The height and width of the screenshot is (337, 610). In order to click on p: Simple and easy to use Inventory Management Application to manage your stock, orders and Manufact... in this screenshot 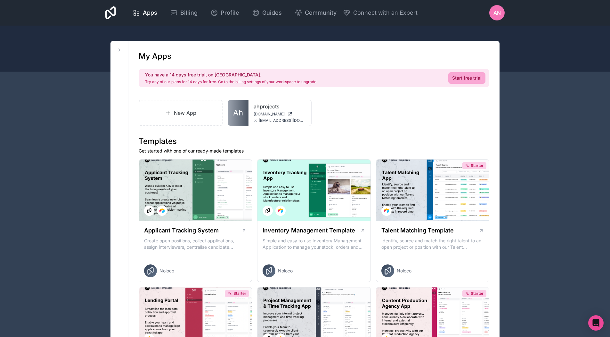, I will do `click(314, 244)`.